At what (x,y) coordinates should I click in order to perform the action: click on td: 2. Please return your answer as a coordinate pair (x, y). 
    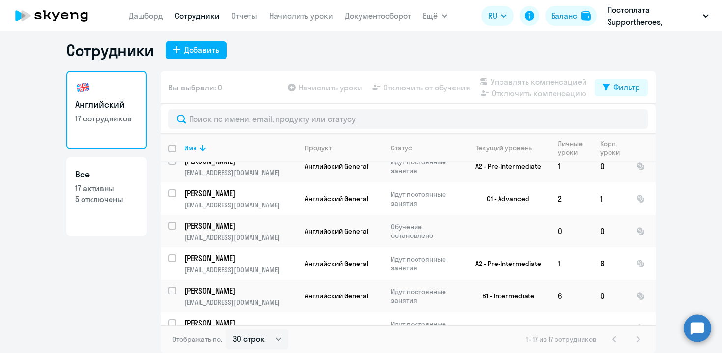
    Looking at the image, I should click on (571, 198).